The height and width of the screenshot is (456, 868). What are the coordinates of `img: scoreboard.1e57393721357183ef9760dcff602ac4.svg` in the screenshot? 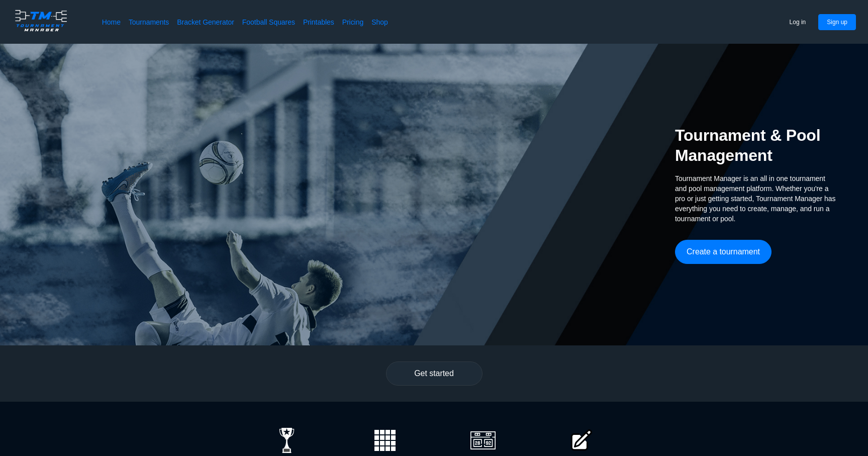 It's located at (483, 440).